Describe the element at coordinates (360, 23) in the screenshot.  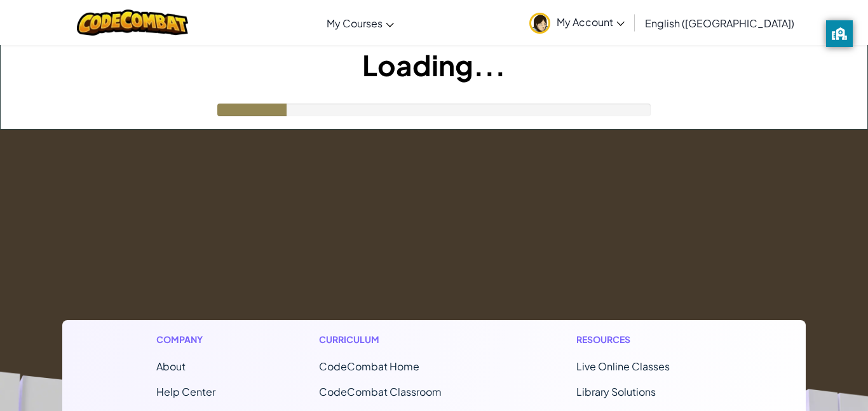
I see `a: My Courses` at that location.